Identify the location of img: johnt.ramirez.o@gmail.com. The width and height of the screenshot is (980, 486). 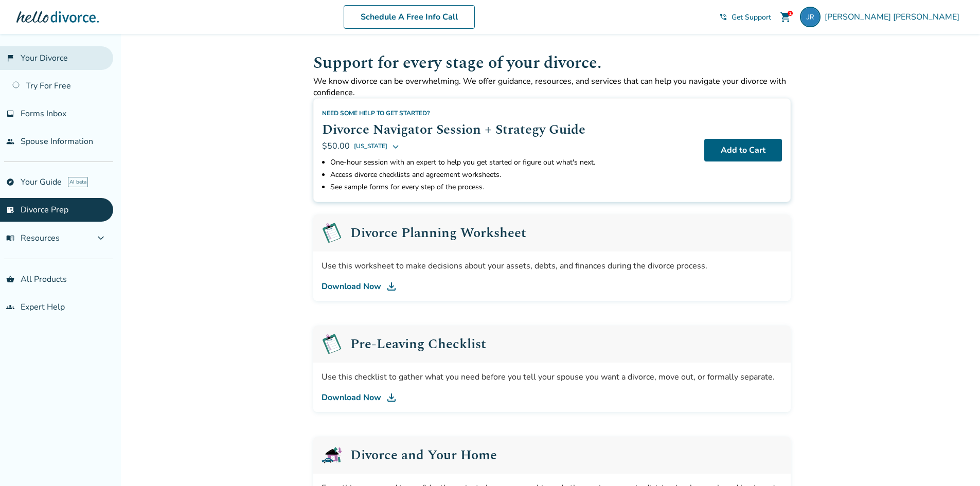
(810, 17).